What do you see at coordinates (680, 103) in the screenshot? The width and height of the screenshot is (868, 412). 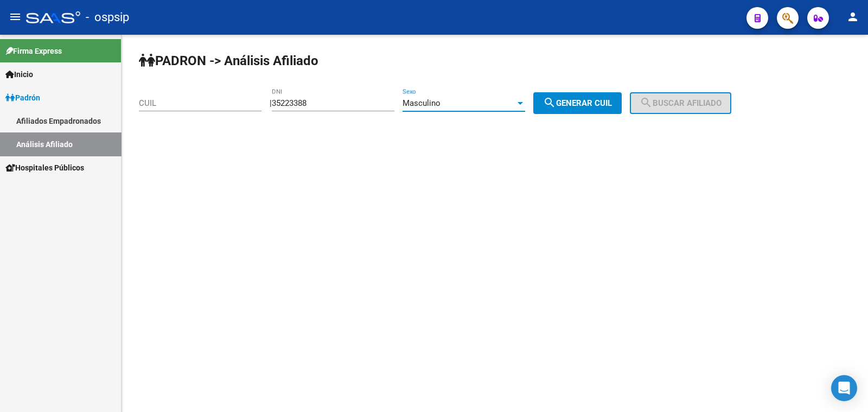 I see `span: Buscar afiliado` at bounding box center [680, 103].